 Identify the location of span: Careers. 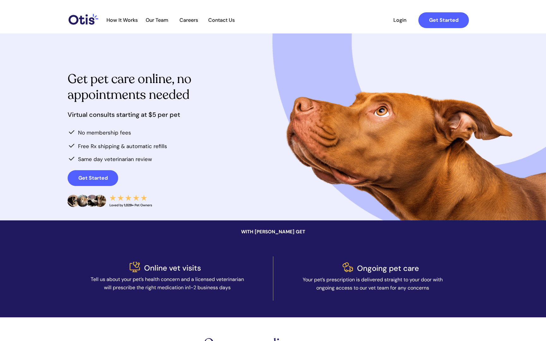
(189, 20).